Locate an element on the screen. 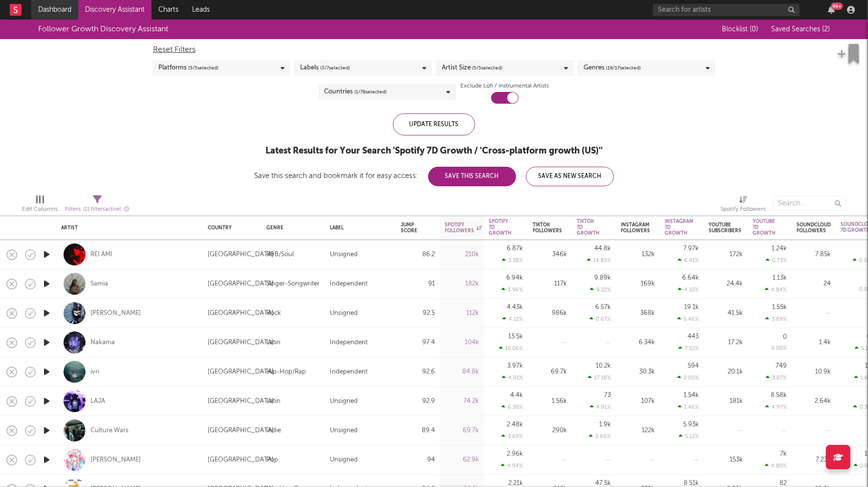 The width and height of the screenshot is (868, 487). div: 0.73 % is located at coordinates (776, 260).